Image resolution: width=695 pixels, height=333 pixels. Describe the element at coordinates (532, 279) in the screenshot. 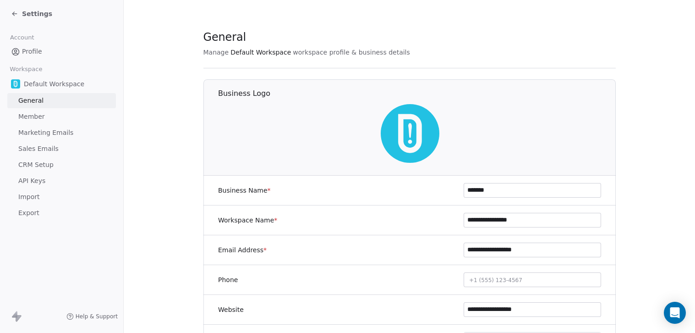

I see `button: +1 (555) 123-4567` at that location.